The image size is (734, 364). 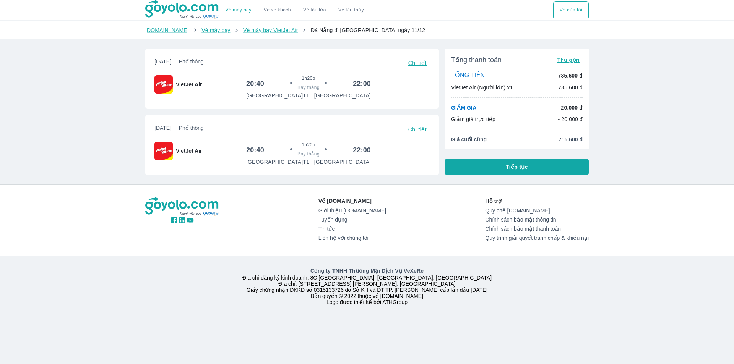 I want to click on button: Vé của tôi, so click(x=571, y=10).